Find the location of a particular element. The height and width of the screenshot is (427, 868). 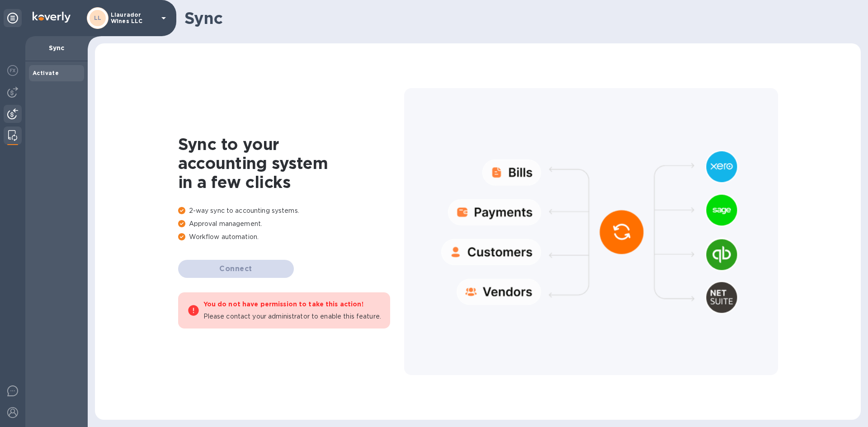

b: You do not have permission to take this action! is located at coordinates (283, 304).